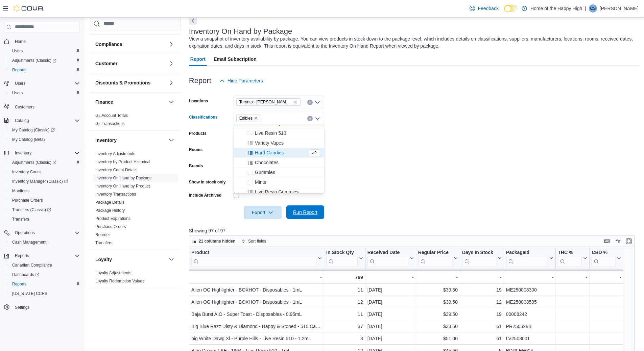  Describe the element at coordinates (317, 102) in the screenshot. I see `button: Open list of options` at that location.